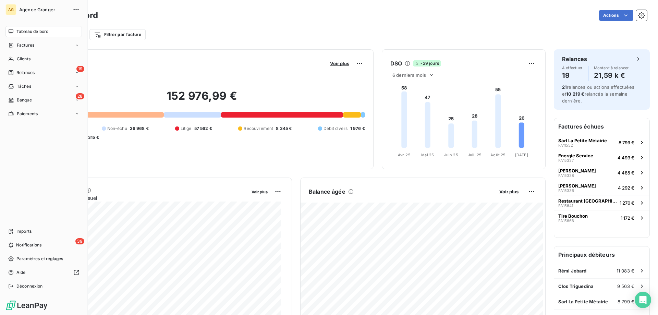  Describe the element at coordinates (24, 231) in the screenshot. I see `span: Imports` at that location.